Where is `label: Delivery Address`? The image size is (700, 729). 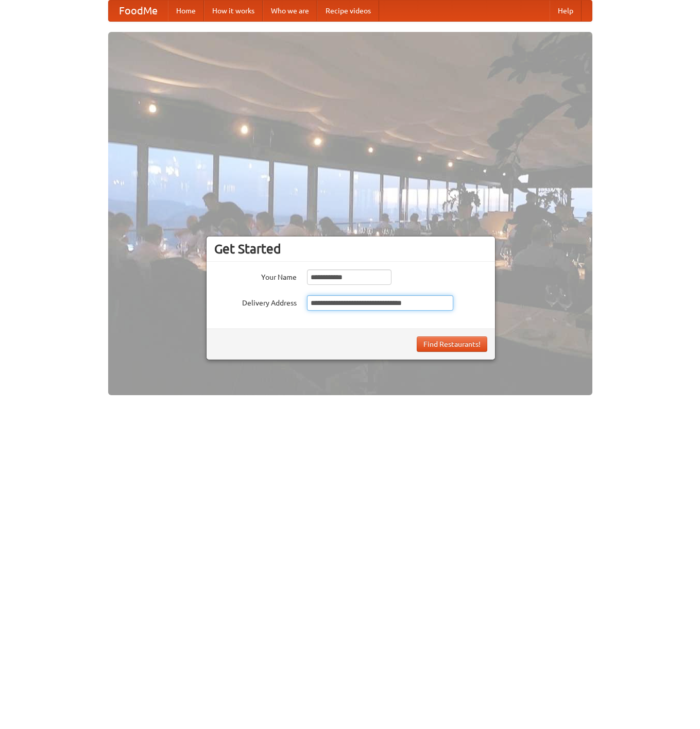 label: Delivery Address is located at coordinates (256, 301).